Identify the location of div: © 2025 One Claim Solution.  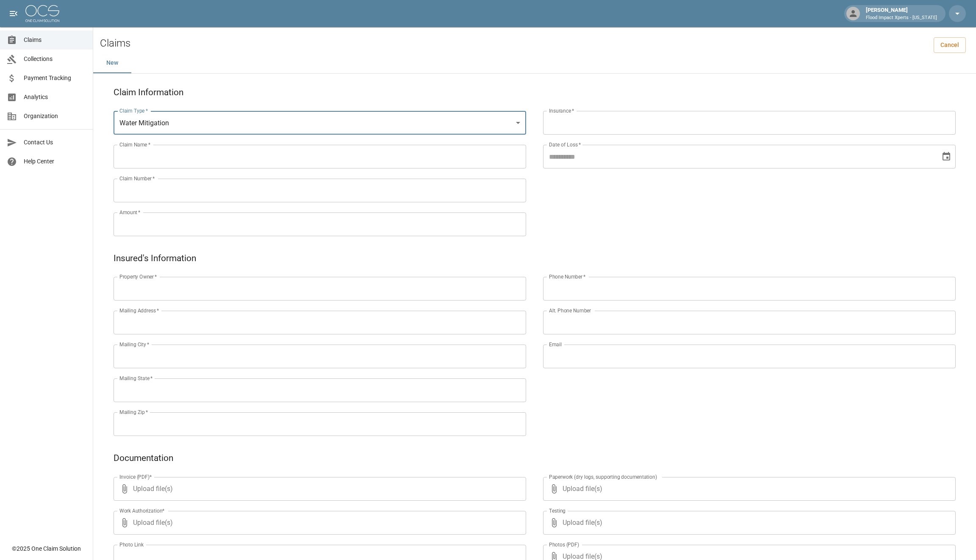
(46, 549).